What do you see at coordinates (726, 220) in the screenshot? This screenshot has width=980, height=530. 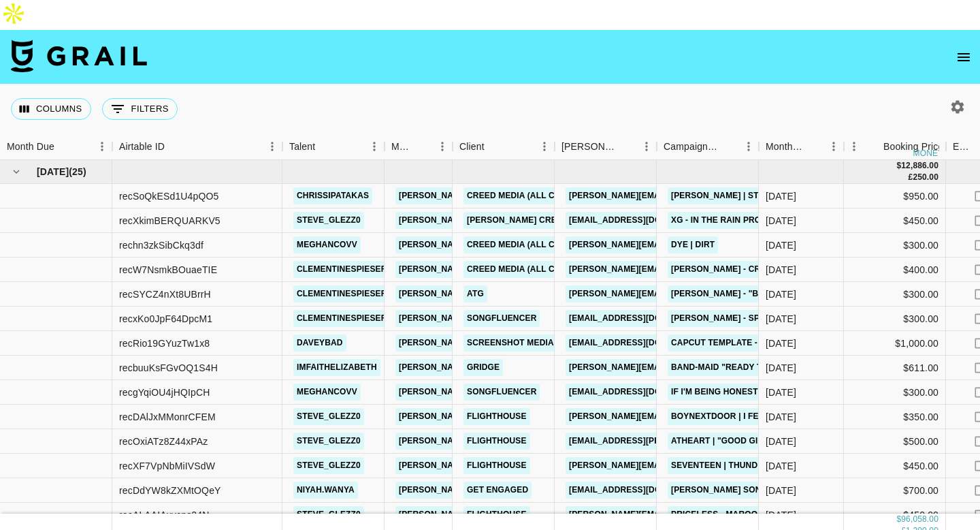 I see `a: XG - IN THE RAIN Promo 1` at bounding box center [726, 220].